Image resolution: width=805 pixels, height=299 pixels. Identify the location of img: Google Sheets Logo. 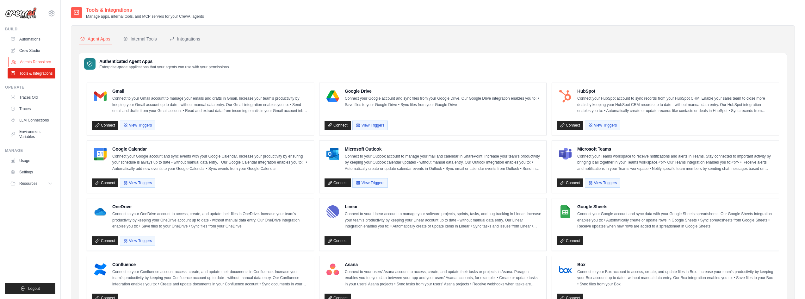
(565, 212).